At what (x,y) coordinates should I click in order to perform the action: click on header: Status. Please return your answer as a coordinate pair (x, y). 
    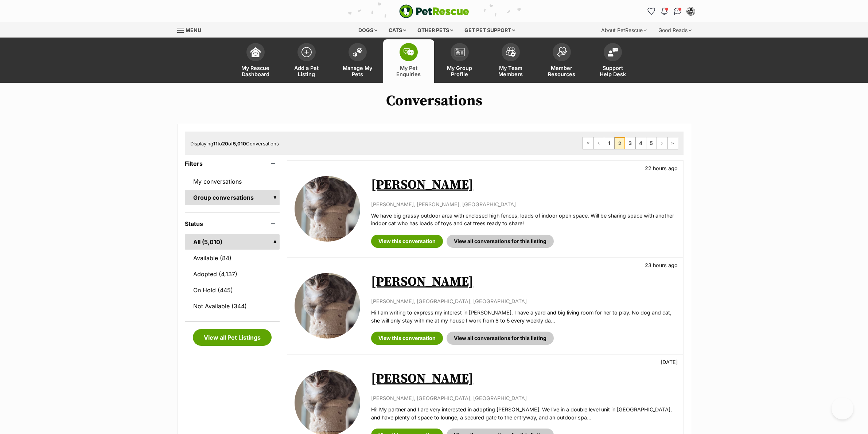
    Looking at the image, I should click on (232, 224).